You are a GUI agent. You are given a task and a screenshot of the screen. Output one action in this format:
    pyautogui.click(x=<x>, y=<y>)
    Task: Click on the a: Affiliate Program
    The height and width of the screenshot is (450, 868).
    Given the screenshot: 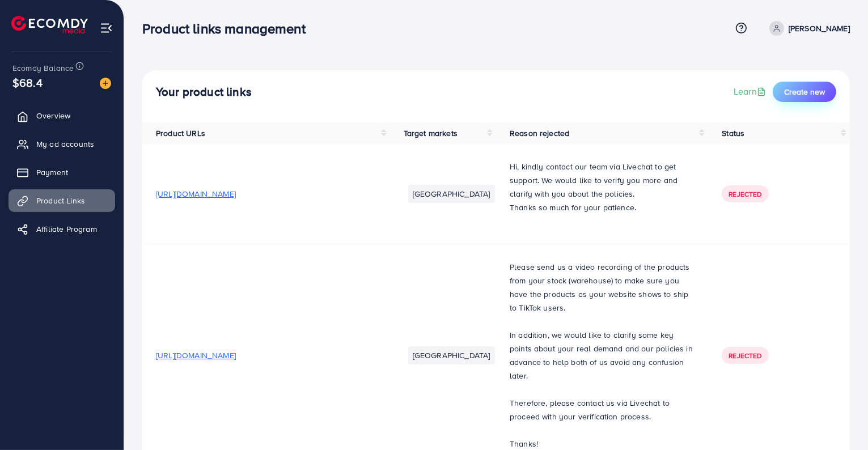 What is the action you would take?
    pyautogui.click(x=62, y=229)
    